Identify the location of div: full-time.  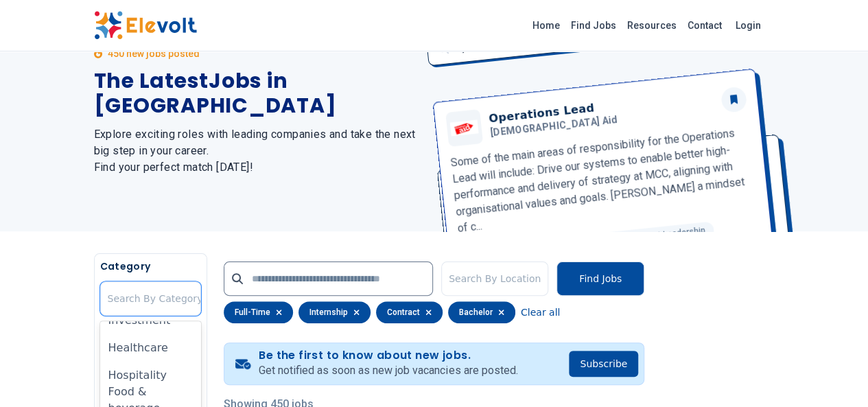
(258, 313).